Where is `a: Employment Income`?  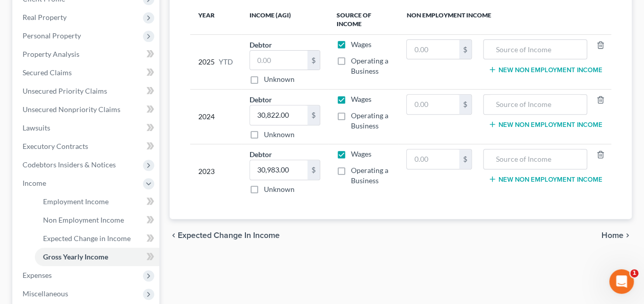 a: Employment Income is located at coordinates (97, 202).